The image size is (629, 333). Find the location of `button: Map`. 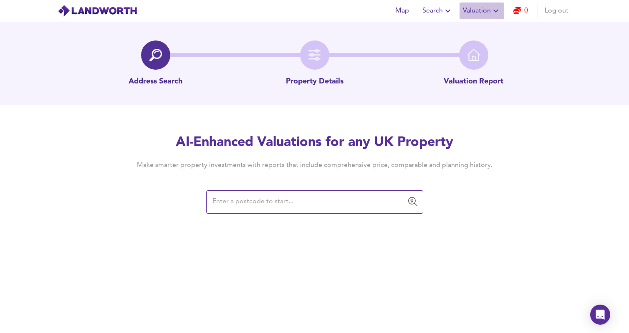

button: Map is located at coordinates (403, 11).